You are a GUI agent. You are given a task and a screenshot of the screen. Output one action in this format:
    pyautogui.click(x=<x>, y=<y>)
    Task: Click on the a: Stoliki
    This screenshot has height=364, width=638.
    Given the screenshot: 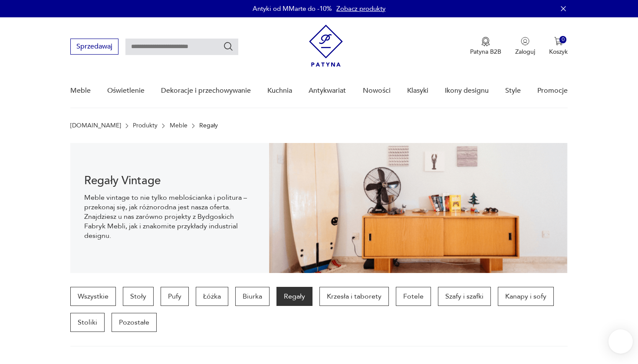 What is the action you would take?
    pyautogui.click(x=87, y=323)
    